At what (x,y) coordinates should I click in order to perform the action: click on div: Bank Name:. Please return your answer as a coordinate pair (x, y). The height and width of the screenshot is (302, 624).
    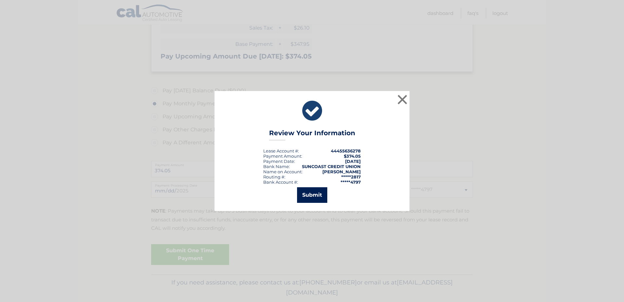
    Looking at the image, I should click on (277, 166).